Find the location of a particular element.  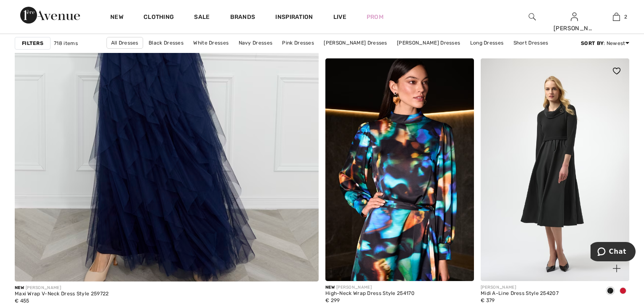

span: Chat is located at coordinates (27, 10).